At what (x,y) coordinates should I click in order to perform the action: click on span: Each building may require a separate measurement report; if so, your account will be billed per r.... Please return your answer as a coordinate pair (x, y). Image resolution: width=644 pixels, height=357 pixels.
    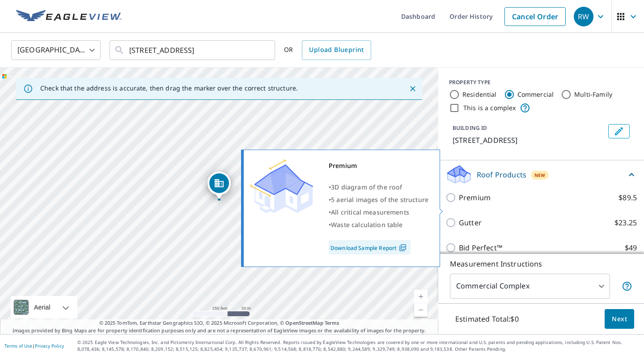
    Looking at the image, I should click on (627, 286).